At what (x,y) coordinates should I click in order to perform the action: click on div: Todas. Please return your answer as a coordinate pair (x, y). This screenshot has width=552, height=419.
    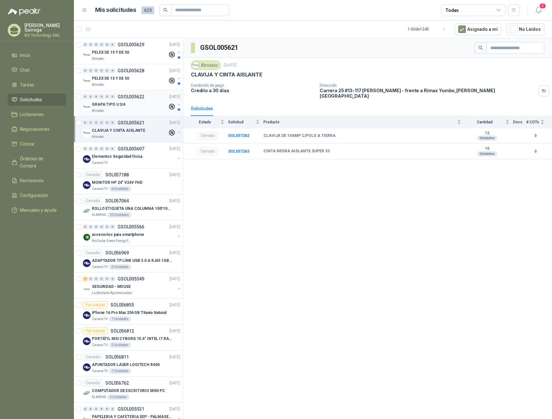
    Looking at the image, I should click on (452, 10).